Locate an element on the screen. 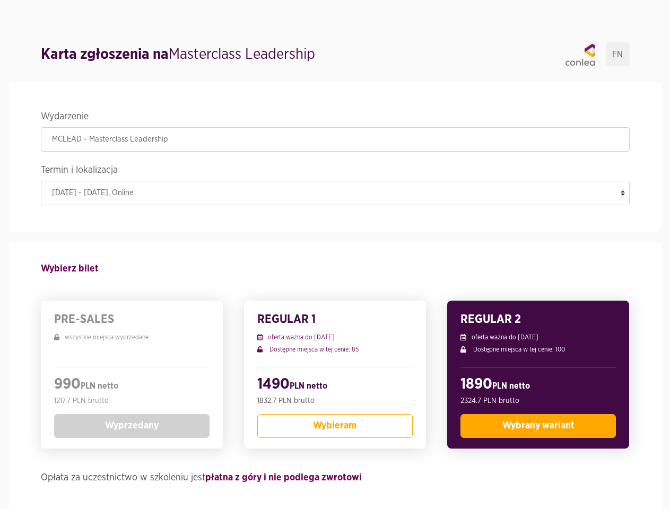  h2: 1490 is located at coordinates (335, 386).